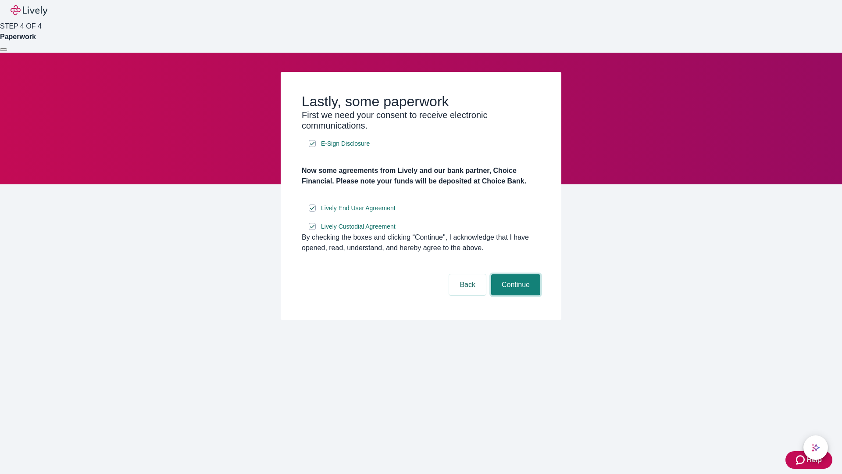 The height and width of the screenshot is (474, 842). What do you see at coordinates (29, 11) in the screenshot?
I see `img: Lively` at bounding box center [29, 11].